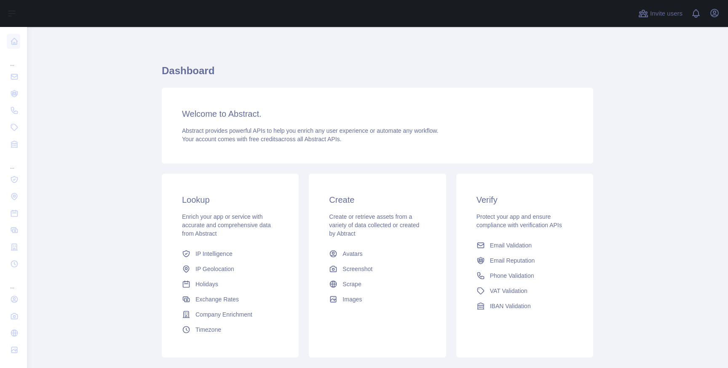 Image resolution: width=728 pixels, height=368 pixels. Describe the element at coordinates (525, 291) in the screenshot. I see `a: VAT Validation` at that location.